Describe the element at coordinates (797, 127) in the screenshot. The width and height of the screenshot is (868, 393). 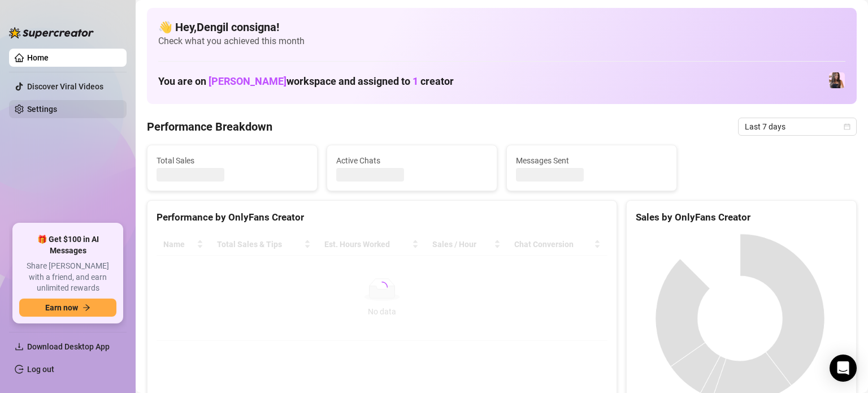
I see `span: Last 7 days` at that location.